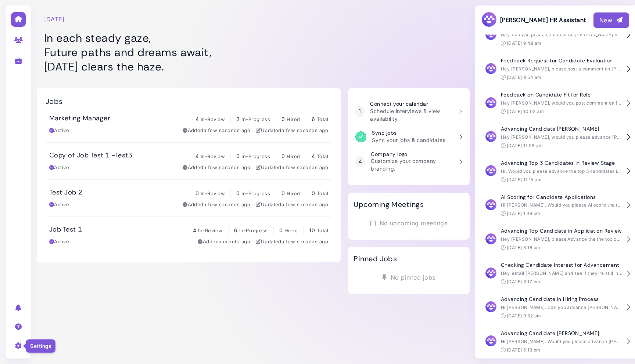 This screenshot has height=364, width=635. I want to click on a: Marketing Manager 4 In-Review 2 In-Progress 0 Hired 6 Total Active Addeda few seconds ago Updated..., so click(189, 124).